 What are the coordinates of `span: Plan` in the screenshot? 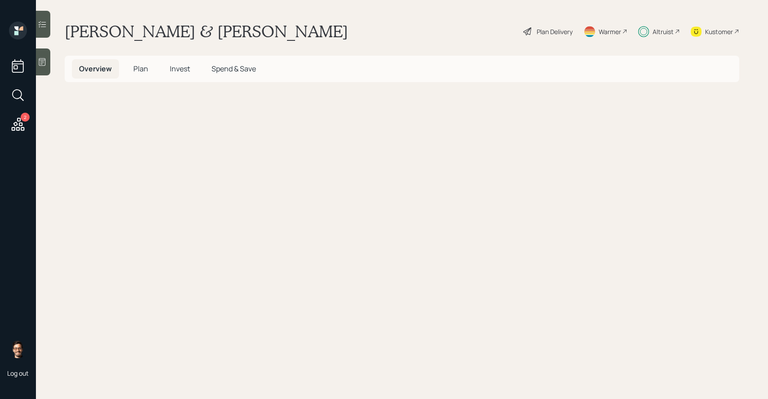 It's located at (141, 69).